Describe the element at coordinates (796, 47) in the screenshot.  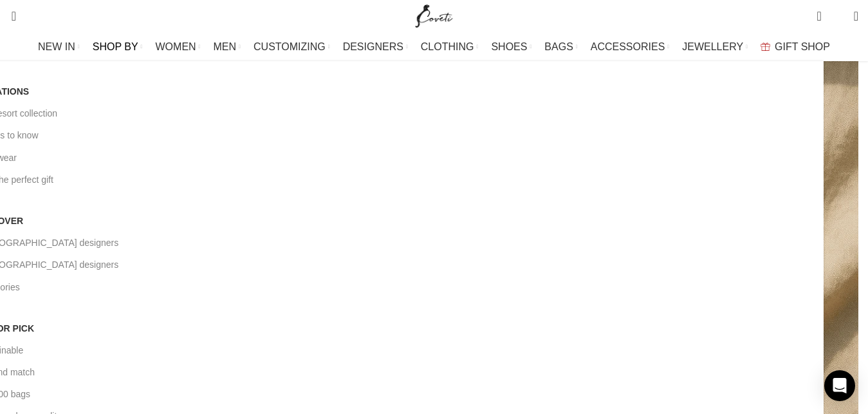
I see `a: GIFT SHOP` at that location.